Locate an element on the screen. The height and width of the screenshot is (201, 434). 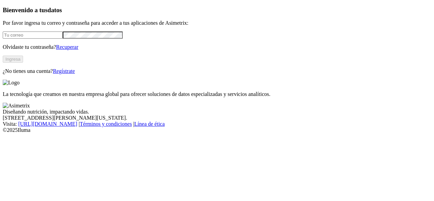
input: Tu correo is located at coordinates (33, 35).